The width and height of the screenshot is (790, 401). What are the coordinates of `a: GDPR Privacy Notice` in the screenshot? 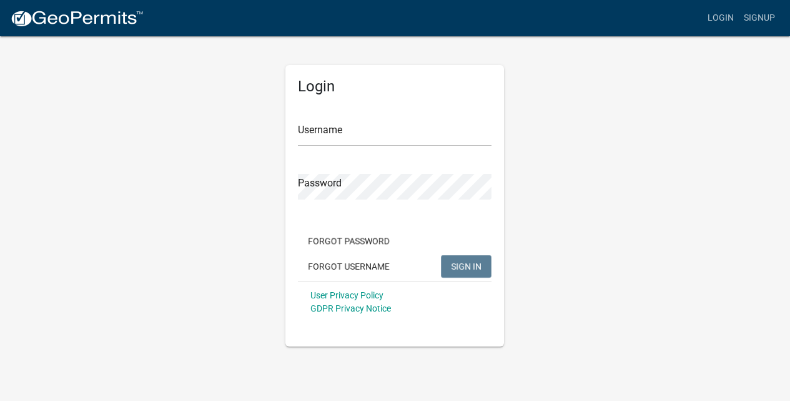 It's located at (351, 308).